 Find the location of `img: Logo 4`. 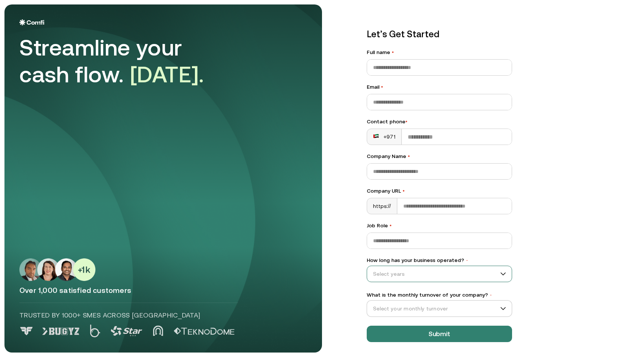

img: Logo 4 is located at coordinates (158, 331).